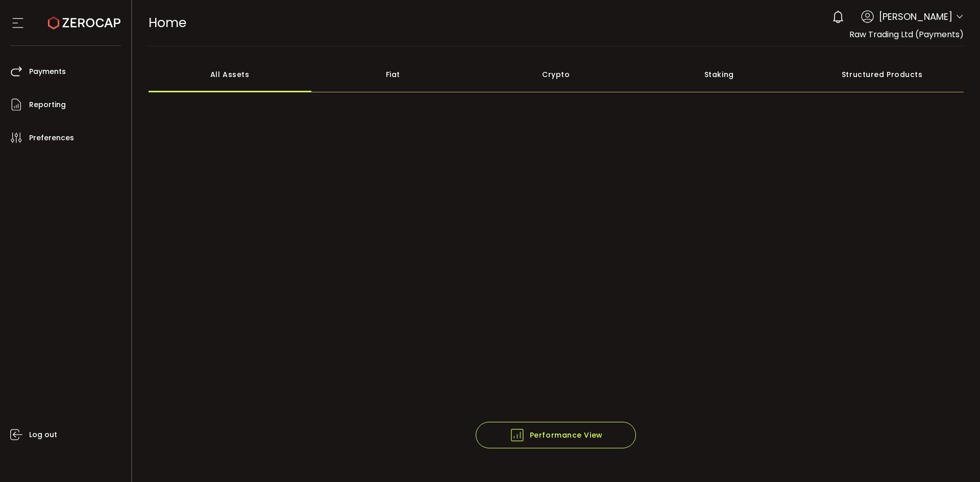  Describe the element at coordinates (883, 74) in the screenshot. I see `div: Structured Products` at that location.